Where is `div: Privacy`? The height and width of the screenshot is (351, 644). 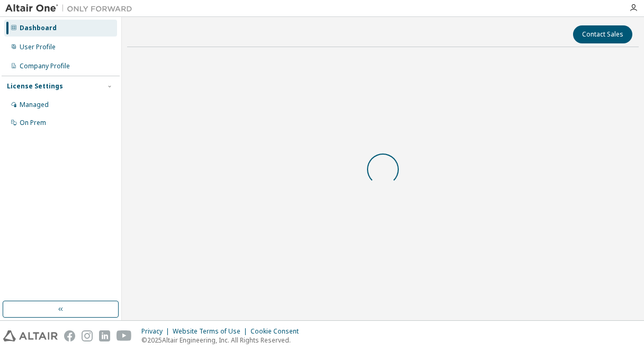
div: Privacy is located at coordinates (157, 331).